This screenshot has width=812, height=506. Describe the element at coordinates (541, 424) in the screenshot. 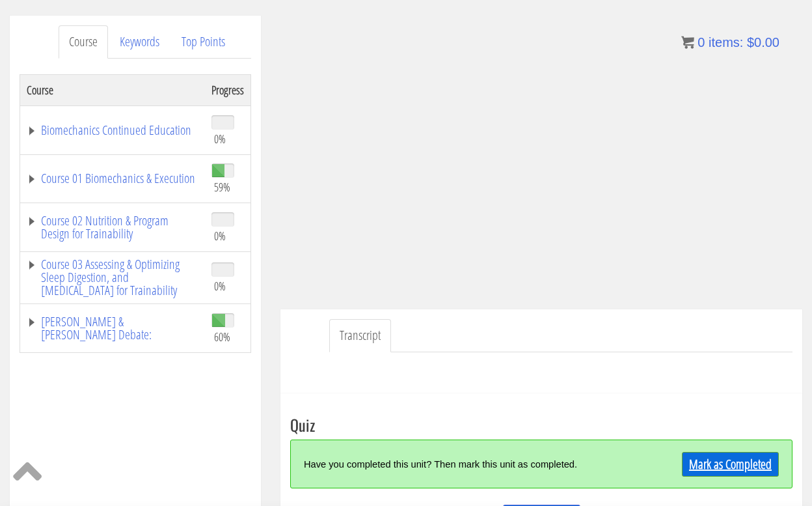

I see `h3: Quiz` at that location.